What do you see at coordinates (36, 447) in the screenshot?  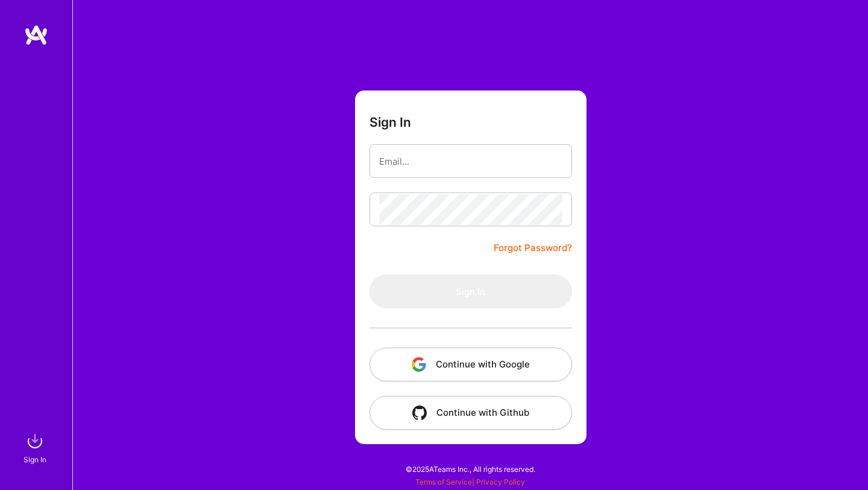 I see `a: sign inSign In` at bounding box center [36, 447].